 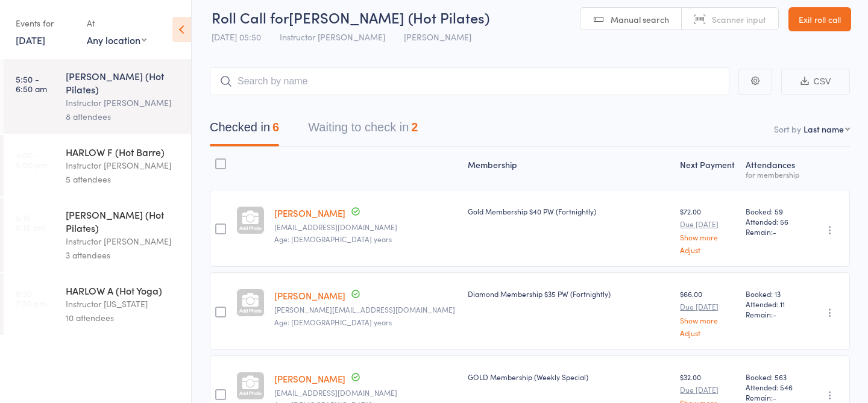 What do you see at coordinates (772, 387) in the screenshot?
I see `span: Attended: 546` at bounding box center [772, 387].